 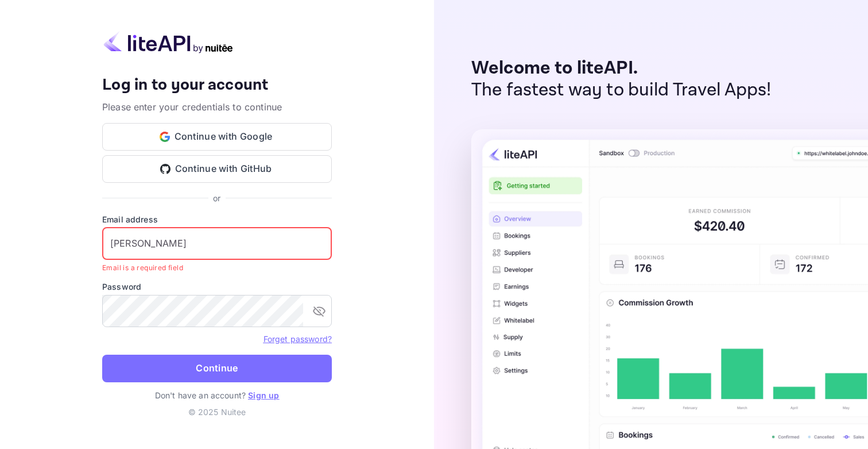 I want to click on a: Forget password?, so click(x=298, y=339).